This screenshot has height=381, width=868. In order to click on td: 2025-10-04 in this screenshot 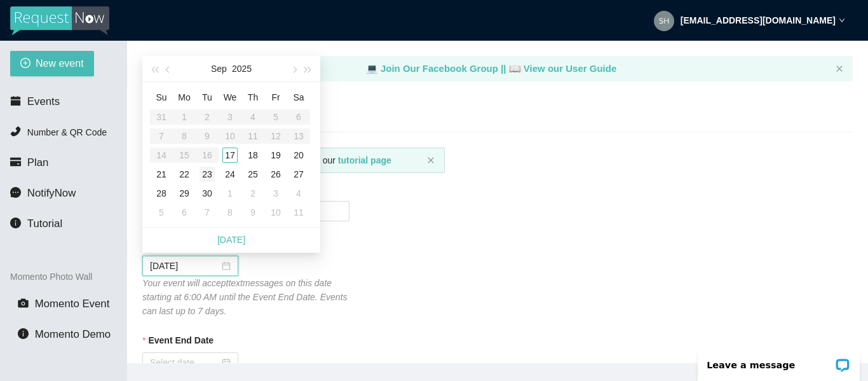, I will do `click(298, 193)`.